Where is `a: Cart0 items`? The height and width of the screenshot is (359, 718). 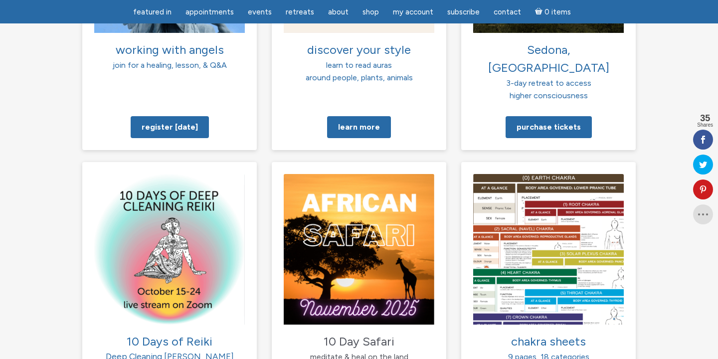
a: Cart0 items is located at coordinates (553, 11).